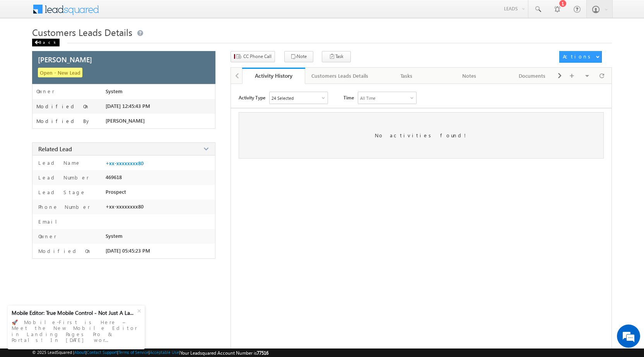 The height and width of the screenshot is (357, 644). What do you see at coordinates (63, 177) in the screenshot?
I see `label: Lead Number` at bounding box center [63, 177].